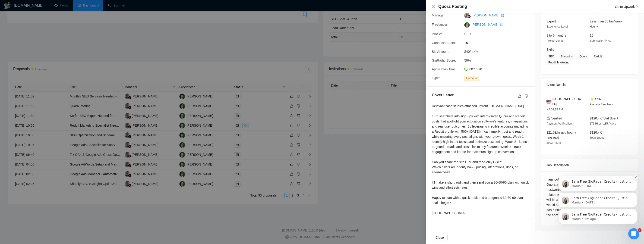 The image size is (644, 244). What do you see at coordinates (499, 52) in the screenshot?
I see `span: $40/hr` at bounding box center [499, 52].